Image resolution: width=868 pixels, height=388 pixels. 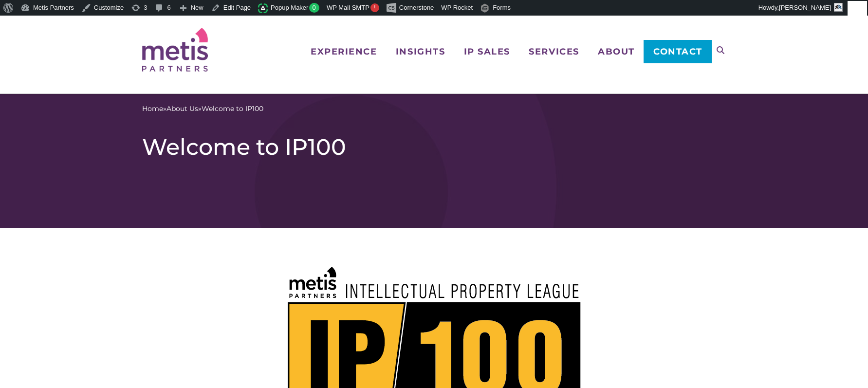 I want to click on span: Experience, so click(x=344, y=52).